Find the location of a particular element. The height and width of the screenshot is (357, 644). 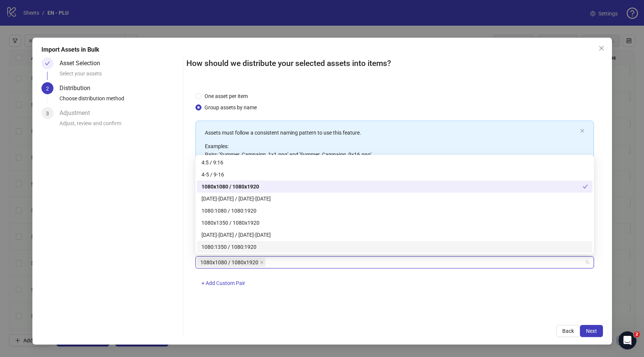

button: Back is located at coordinates (568, 331).